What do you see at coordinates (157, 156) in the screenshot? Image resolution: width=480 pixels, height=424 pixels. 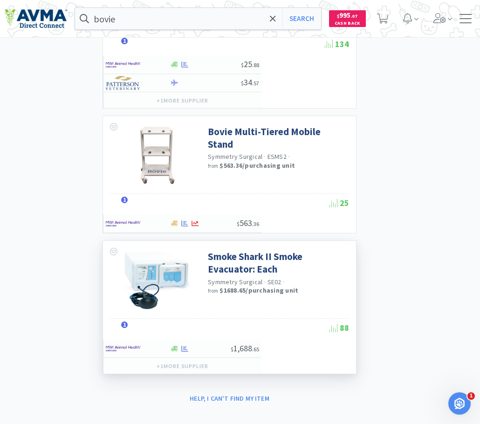 I see `img: 246b0adb976b405f8fffaf522a29515c_618411.png` at bounding box center [157, 156].